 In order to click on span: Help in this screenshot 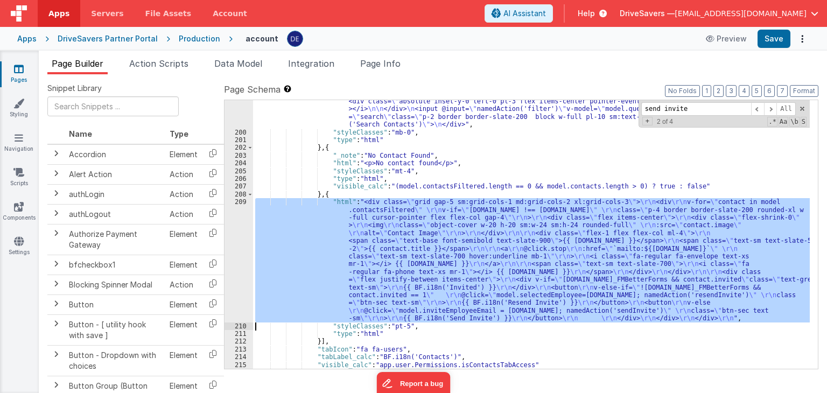, I will do `click(586, 13)`.